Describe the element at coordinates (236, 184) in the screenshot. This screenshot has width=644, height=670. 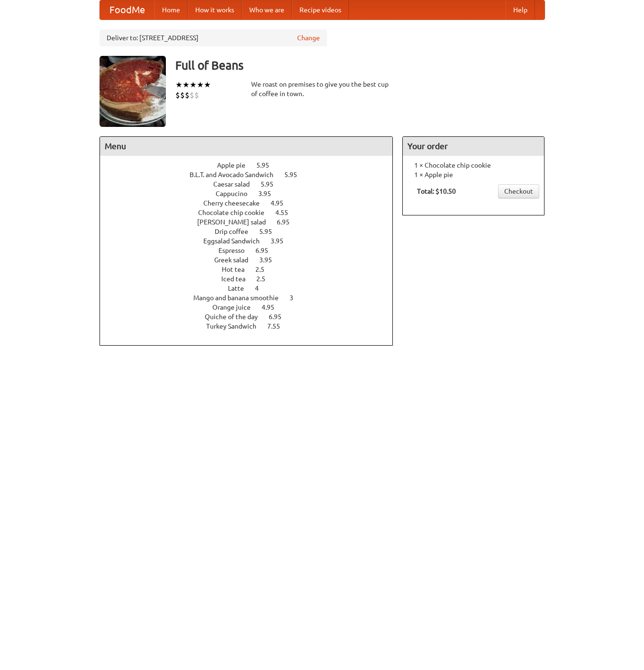
I see `span: Caesar salad` at that location.